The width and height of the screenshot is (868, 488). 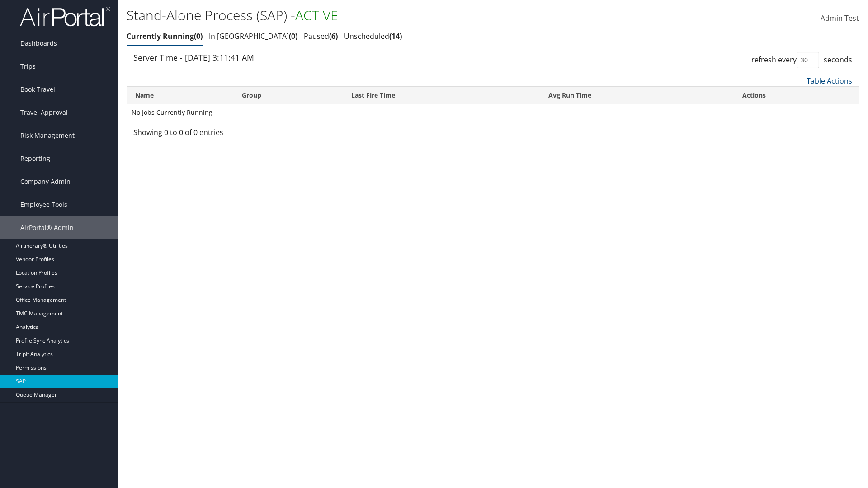 I want to click on span: Dashboards, so click(x=38, y=43).